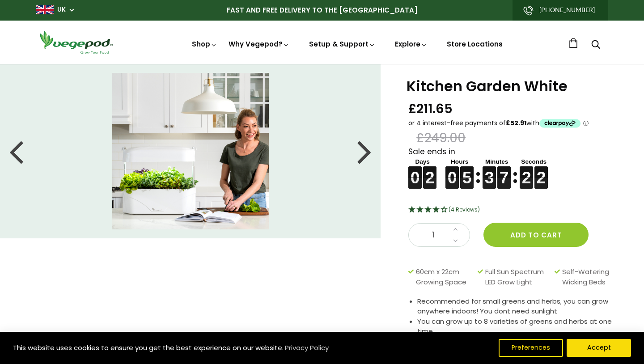 The height and width of the screenshot is (364, 644). Describe the element at coordinates (148, 348) in the screenshot. I see `span: This website uses cookies to ensure you get the best experience on our website.` at that location.